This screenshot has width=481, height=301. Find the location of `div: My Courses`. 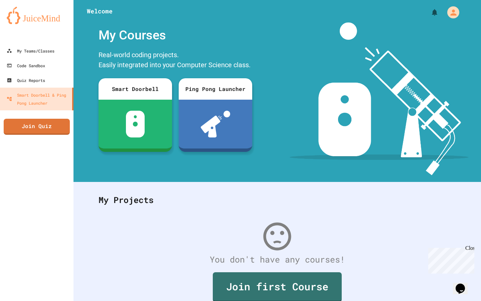

div: My Courses is located at coordinates (175, 35).